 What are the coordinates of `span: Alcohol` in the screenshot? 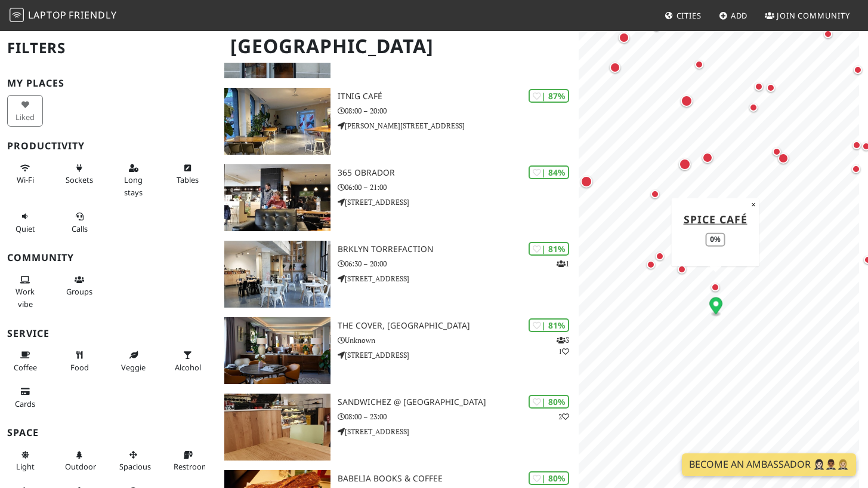 It's located at (188, 367).